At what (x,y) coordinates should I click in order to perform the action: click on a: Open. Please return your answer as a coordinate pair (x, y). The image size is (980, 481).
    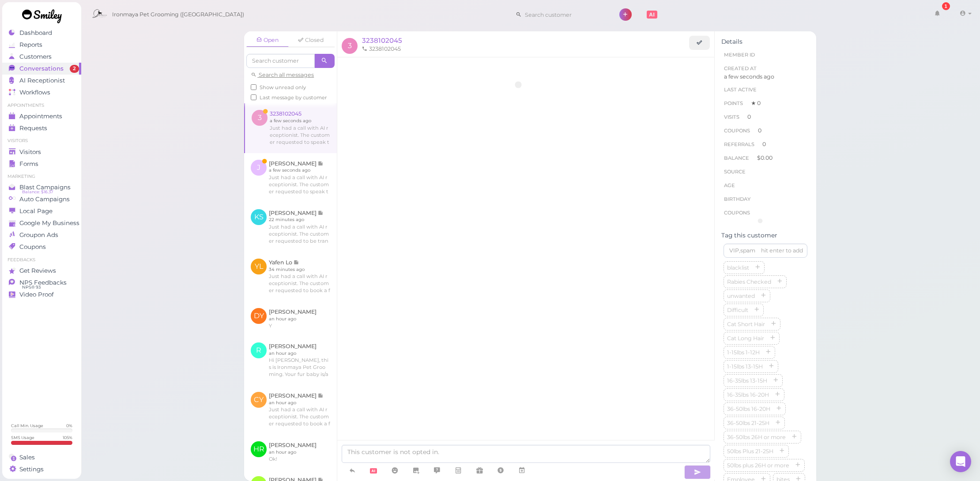
    Looking at the image, I should click on (267, 40).